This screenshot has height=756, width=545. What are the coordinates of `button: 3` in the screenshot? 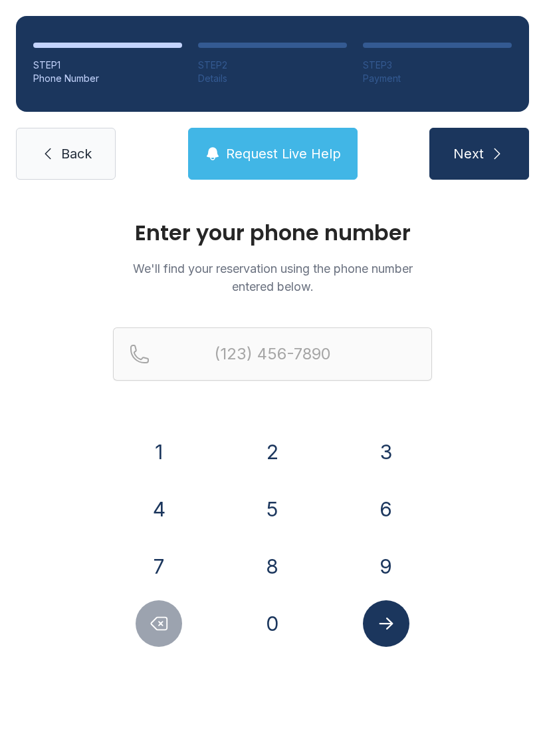 It's located at (386, 452).